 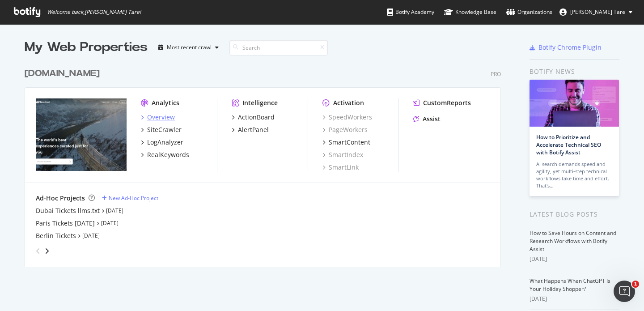 What do you see at coordinates (56, 236) in the screenshot?
I see `a: Berlin Tickets` at bounding box center [56, 236].